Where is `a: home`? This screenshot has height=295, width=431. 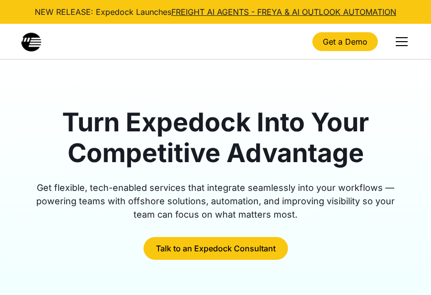 a: home is located at coordinates (31, 42).